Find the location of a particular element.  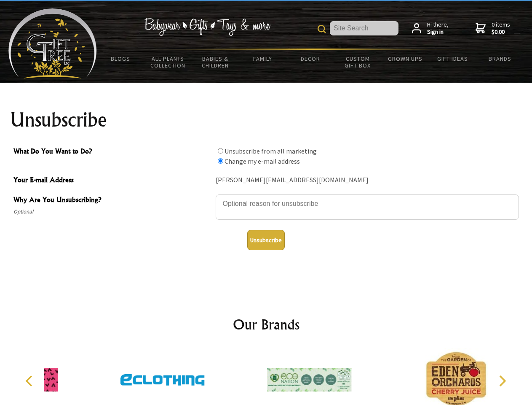

span: Optional is located at coordinates (113, 211).